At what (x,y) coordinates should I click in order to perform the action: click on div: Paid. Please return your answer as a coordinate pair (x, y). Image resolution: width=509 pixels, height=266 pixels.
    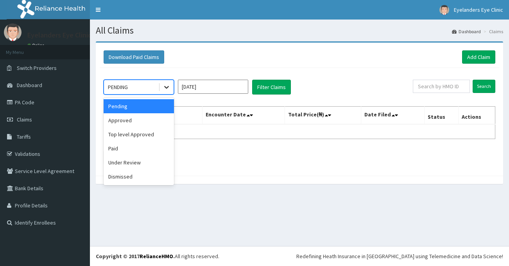
    Looking at the image, I should click on (139, 149).